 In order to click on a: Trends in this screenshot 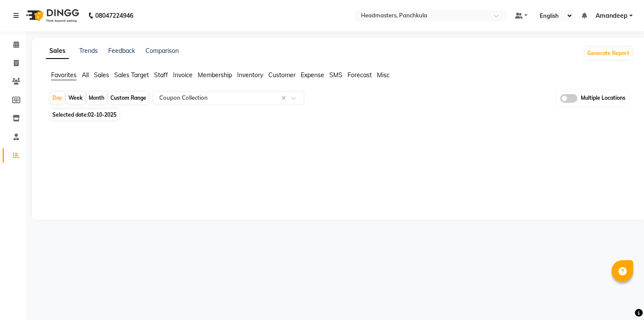, I will do `click(88, 51)`.